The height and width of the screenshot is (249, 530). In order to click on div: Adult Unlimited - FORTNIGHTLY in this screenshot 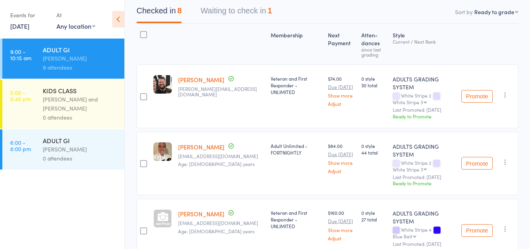, I will do `click(296, 149)`.